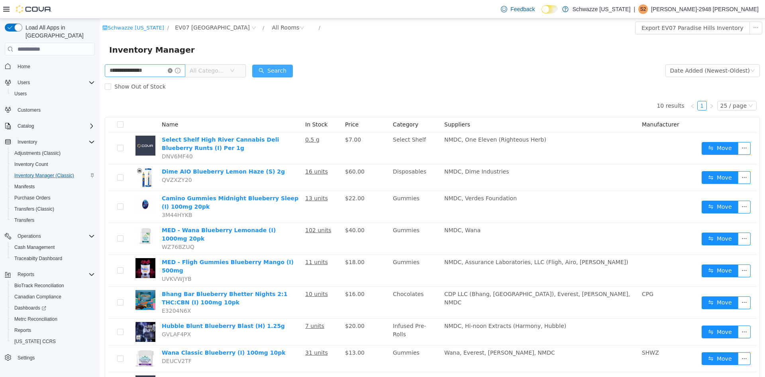 This screenshot has height=377, width=765. What do you see at coordinates (27, 142) in the screenshot?
I see `button: Inventory` at bounding box center [27, 142].